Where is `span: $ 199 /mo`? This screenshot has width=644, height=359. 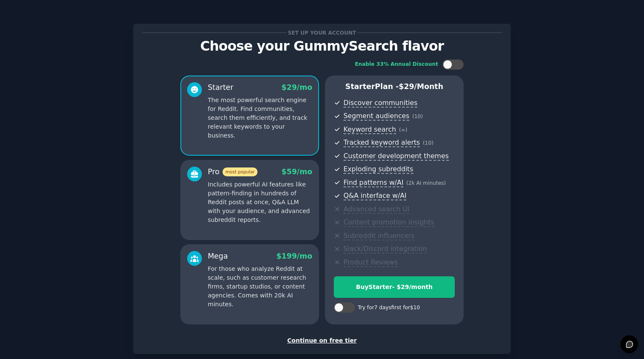
span: $ 199 /mo is located at coordinates (294, 256).